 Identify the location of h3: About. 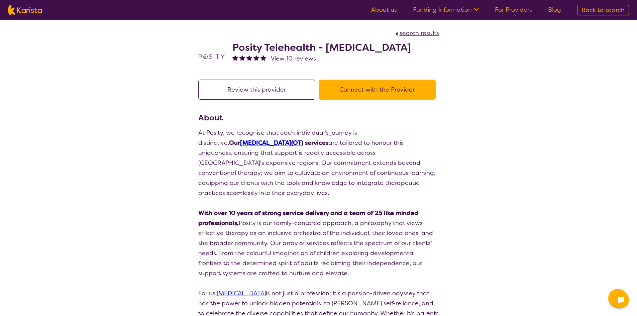
(318, 118).